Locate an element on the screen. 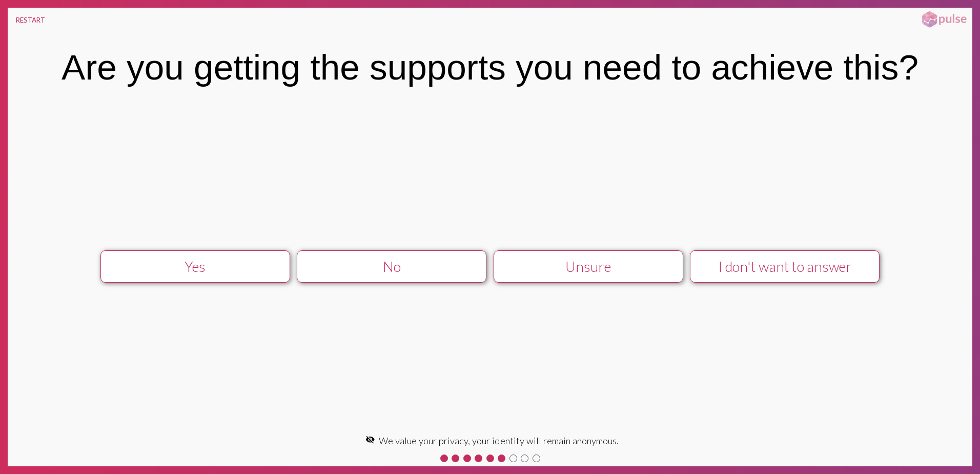 Image resolution: width=980 pixels, height=474 pixels. button: Yes is located at coordinates (195, 266).